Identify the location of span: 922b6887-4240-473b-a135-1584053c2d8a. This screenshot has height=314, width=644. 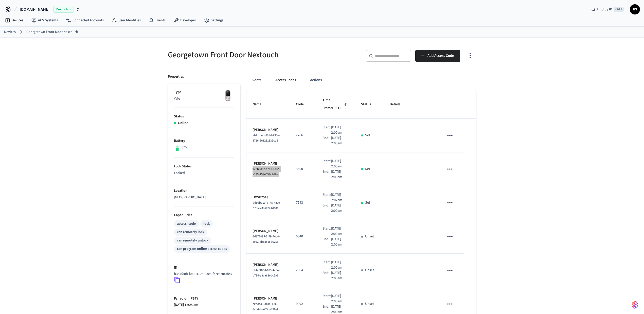
(266, 172).